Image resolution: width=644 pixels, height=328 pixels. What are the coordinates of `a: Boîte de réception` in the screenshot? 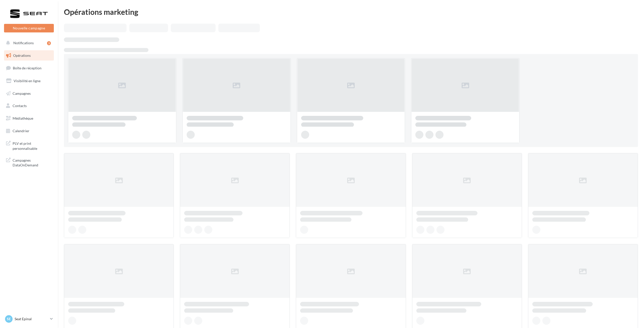 It's located at (29, 68).